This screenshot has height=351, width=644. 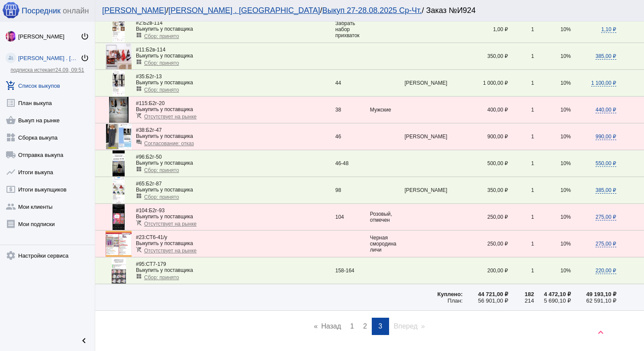 I want to click on span: Б2г-20, so click(x=150, y=103).